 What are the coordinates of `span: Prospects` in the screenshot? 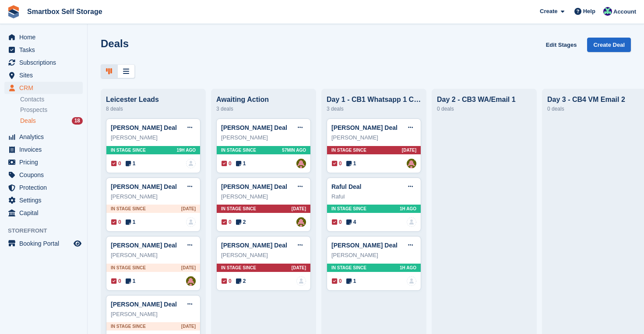 It's located at (34, 109).